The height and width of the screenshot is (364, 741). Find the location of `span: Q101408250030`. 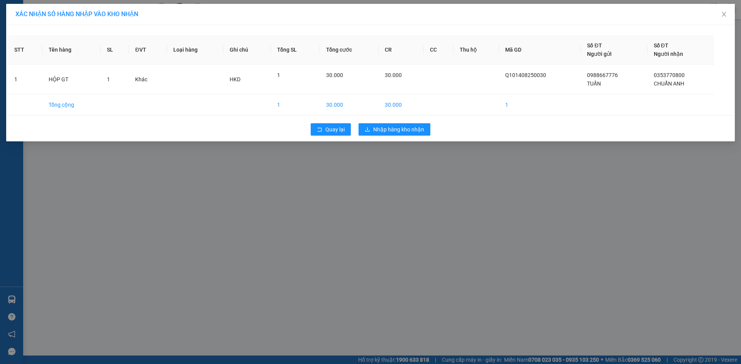

span: Q101408250030 is located at coordinates (525, 75).